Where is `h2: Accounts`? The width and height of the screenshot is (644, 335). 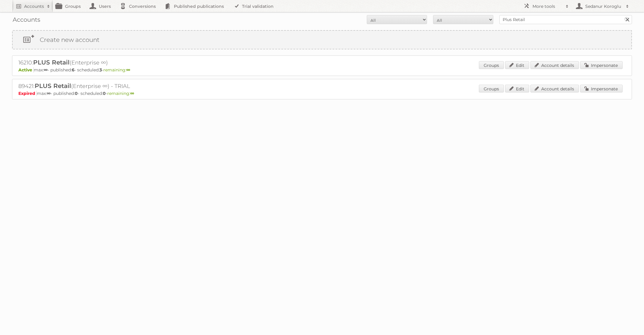
h2: Accounts is located at coordinates (34, 6).